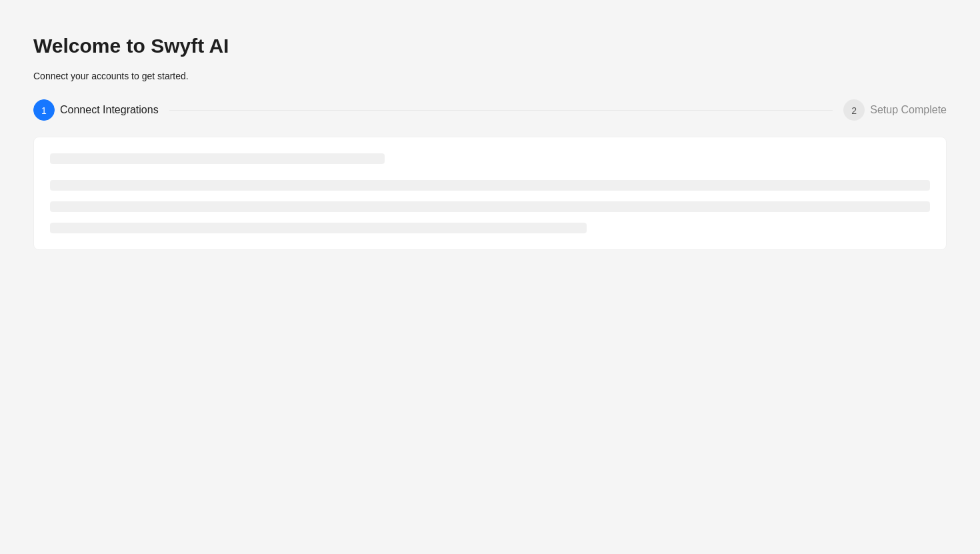 Image resolution: width=980 pixels, height=554 pixels. I want to click on div: Setup Complete, so click(908, 110).